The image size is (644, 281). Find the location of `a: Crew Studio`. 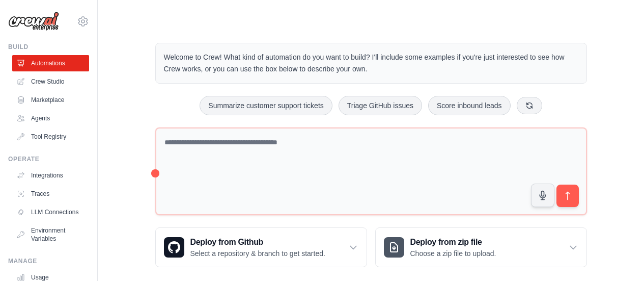

a: Crew Studio is located at coordinates (50, 81).